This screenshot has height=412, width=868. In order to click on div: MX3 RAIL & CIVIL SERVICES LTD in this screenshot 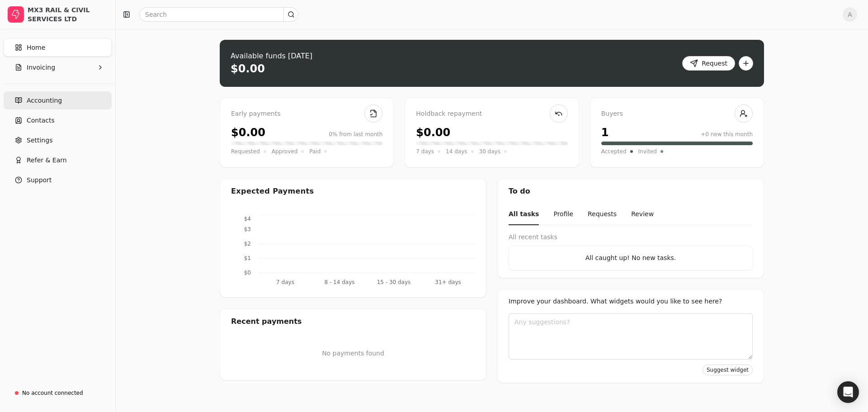, I will do `click(67, 15)`.